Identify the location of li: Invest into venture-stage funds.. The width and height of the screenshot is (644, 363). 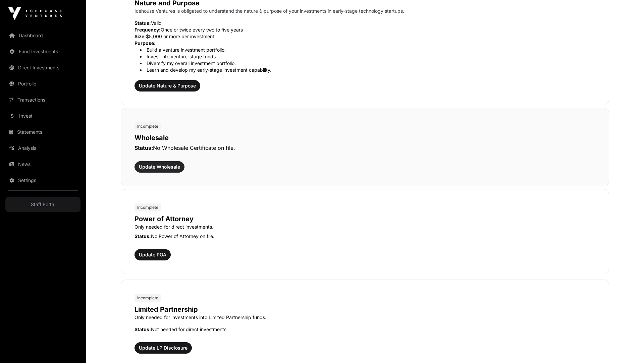
(368, 57).